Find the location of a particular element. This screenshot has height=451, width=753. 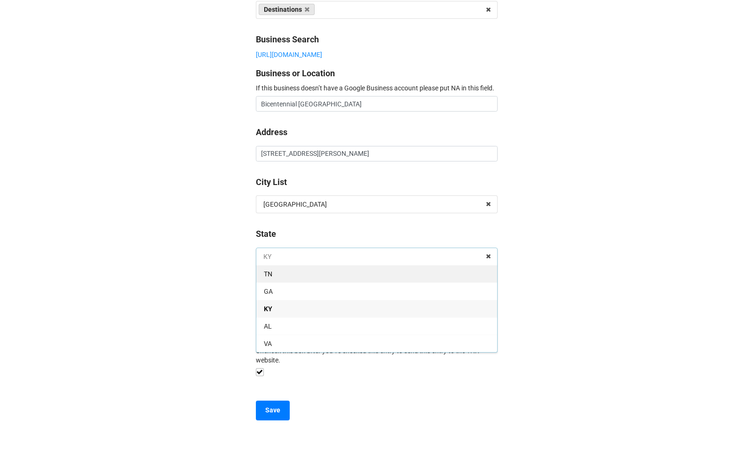

span: TN is located at coordinates (268, 274).